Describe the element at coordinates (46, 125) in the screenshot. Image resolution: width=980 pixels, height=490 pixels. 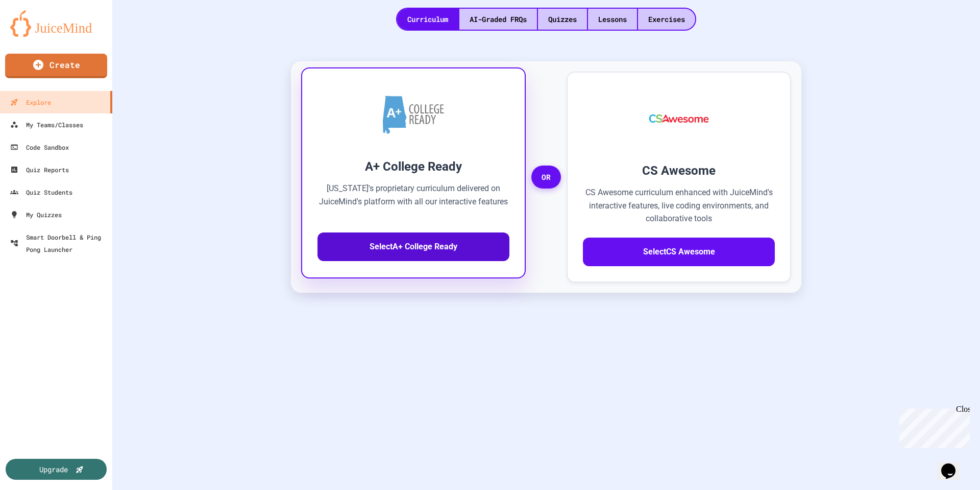
I see `div: My Teams/Classes` at that location.